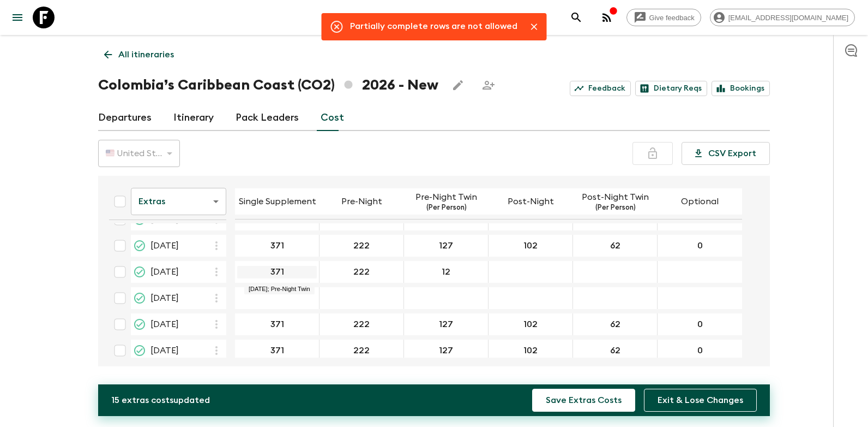  Describe the element at coordinates (446, 246) in the screenshot. I see `div: 30 Aug 2026; Pre-Night Twin` at that location.